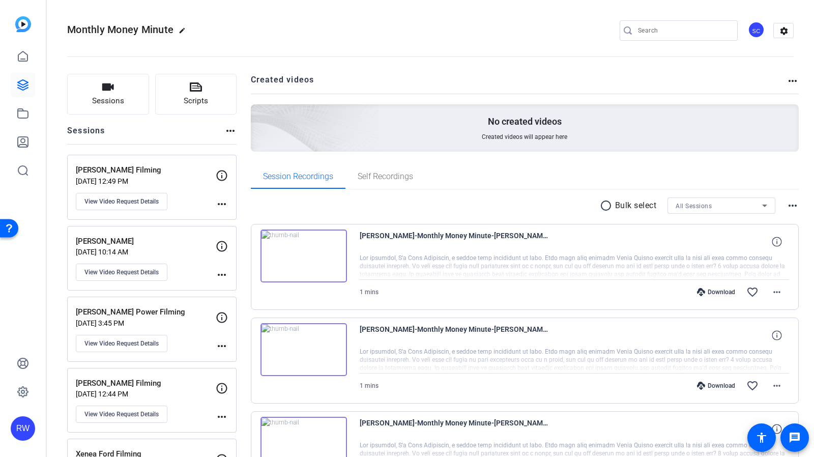 The height and width of the screenshot is (457, 814). Describe the element at coordinates (385, 176) in the screenshot. I see `span: Self Recordings` at that location.